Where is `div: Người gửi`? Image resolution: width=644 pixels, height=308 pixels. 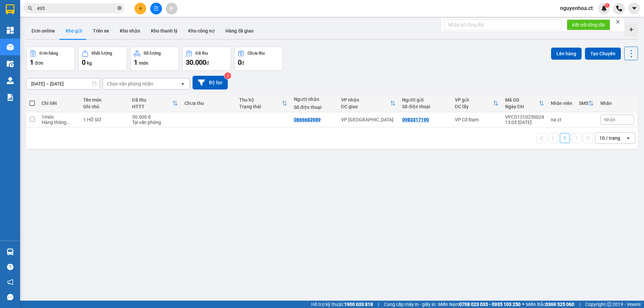 div: Người gửi is located at coordinates (425, 100).